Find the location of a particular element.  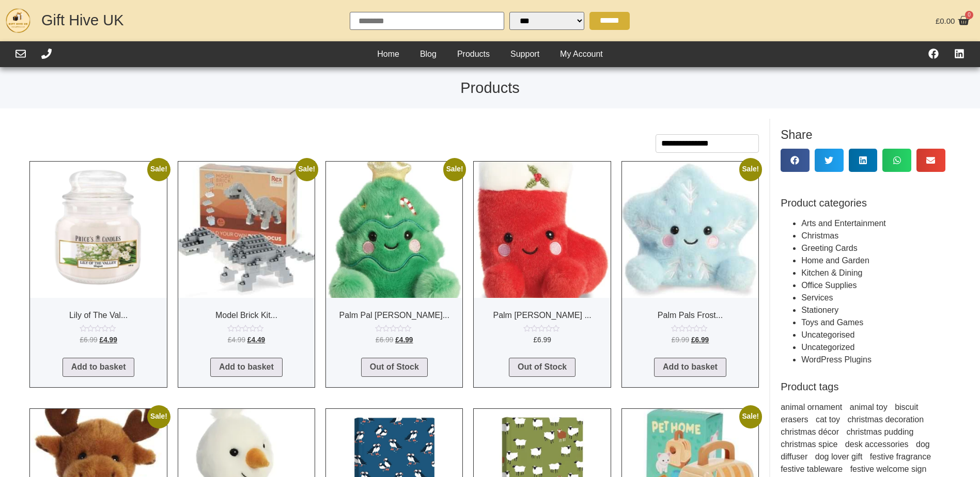

a: festive fragrance (1 product) is located at coordinates (900, 456).